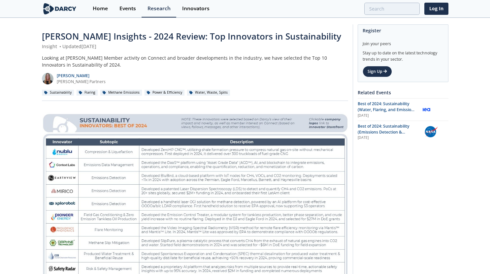 The height and width of the screenshot is (274, 490). What do you see at coordinates (426, 110) in the screenshot?
I see `img: International Energy Agency (IEA)` at bounding box center [426, 110].